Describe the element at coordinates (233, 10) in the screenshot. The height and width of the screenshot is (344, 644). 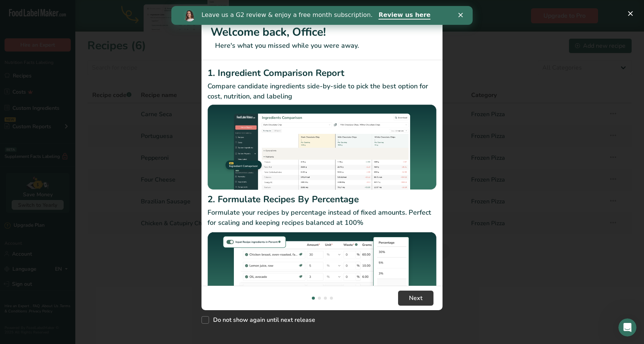
I see `a: Review us here` at that location.